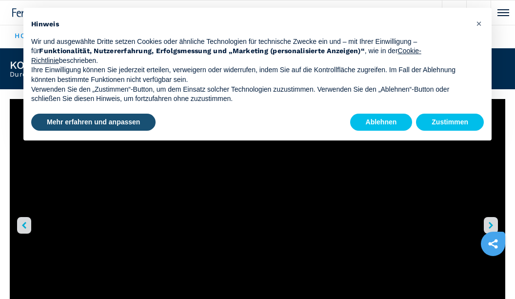  I want to click on button: Schließen Sie diesen Hinweis, so click(479, 23).